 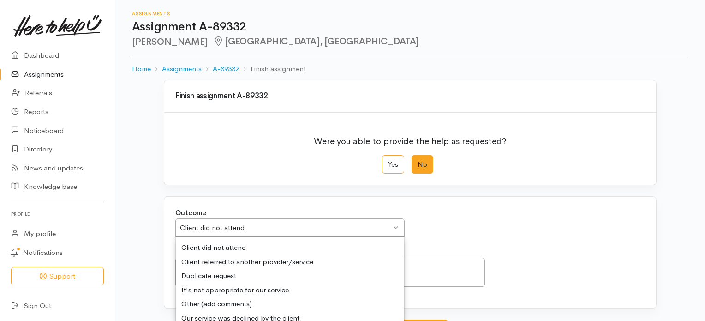 What do you see at coordinates (410, 96) in the screenshot?
I see `h3: Finish assignment A-89332` at bounding box center [410, 96].